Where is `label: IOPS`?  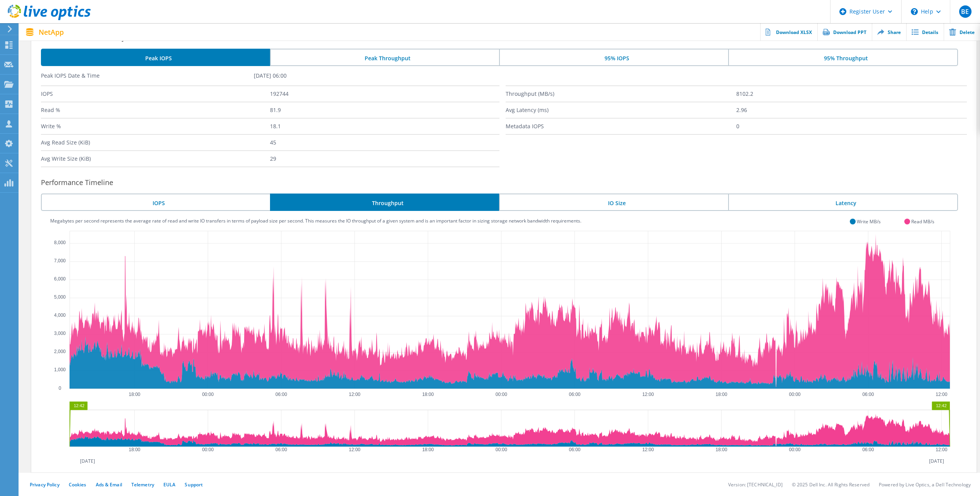
label: IOPS is located at coordinates (155, 94).